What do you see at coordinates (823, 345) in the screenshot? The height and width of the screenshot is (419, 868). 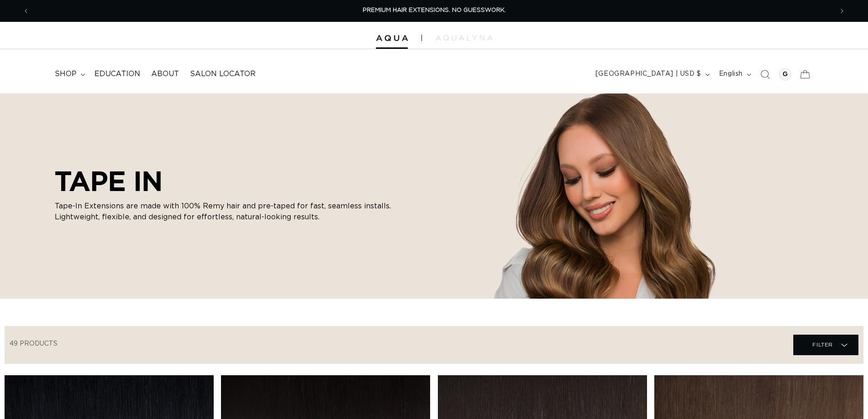 I see `span: Filter` at bounding box center [823, 345].